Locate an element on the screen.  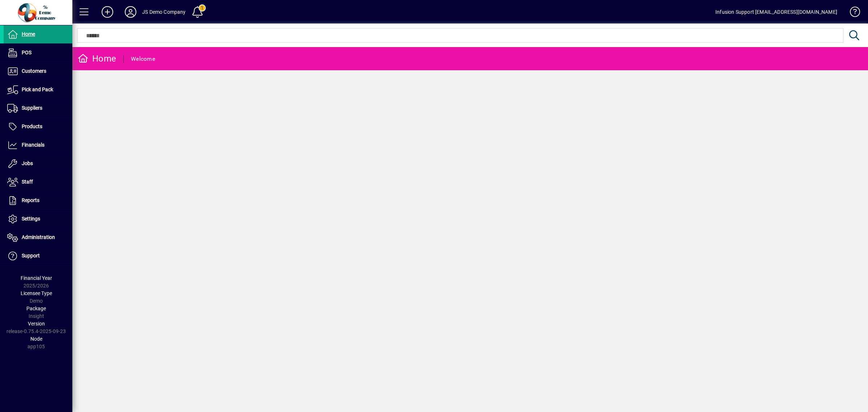
a: Financials is located at coordinates (38, 145).